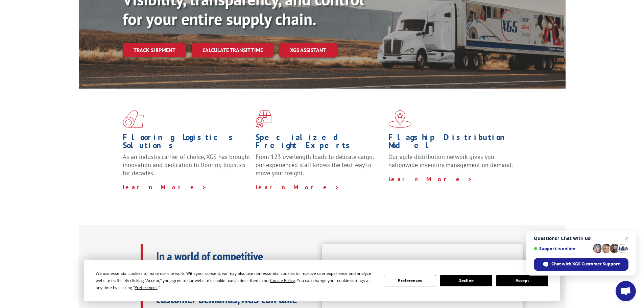  What do you see at coordinates (322, 280) in the screenshot?
I see `div: Cookie Consent Prompt` at bounding box center [322, 280].